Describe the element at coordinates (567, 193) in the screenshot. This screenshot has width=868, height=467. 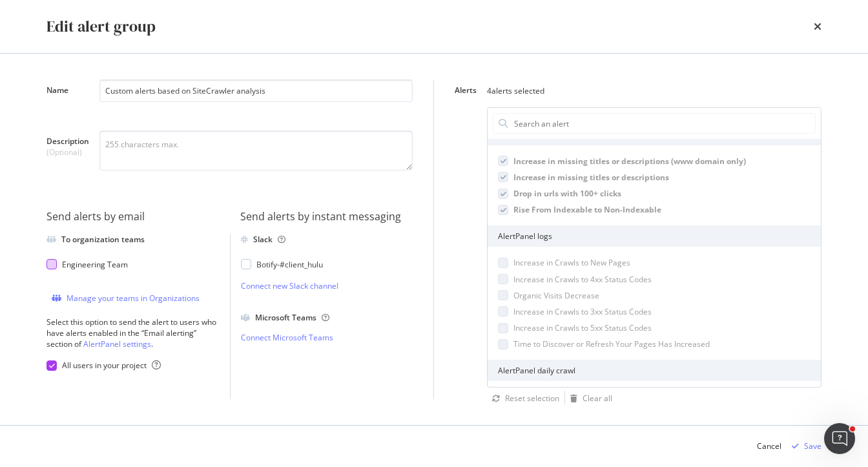
I see `span: Drop in urls with 100+ clicks` at that location.